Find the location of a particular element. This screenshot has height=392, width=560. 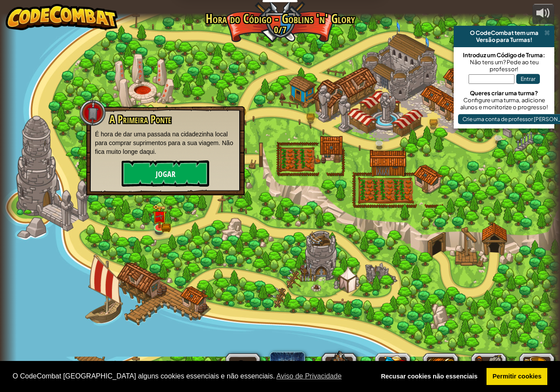

img: portrait.png is located at coordinates (160, 216).